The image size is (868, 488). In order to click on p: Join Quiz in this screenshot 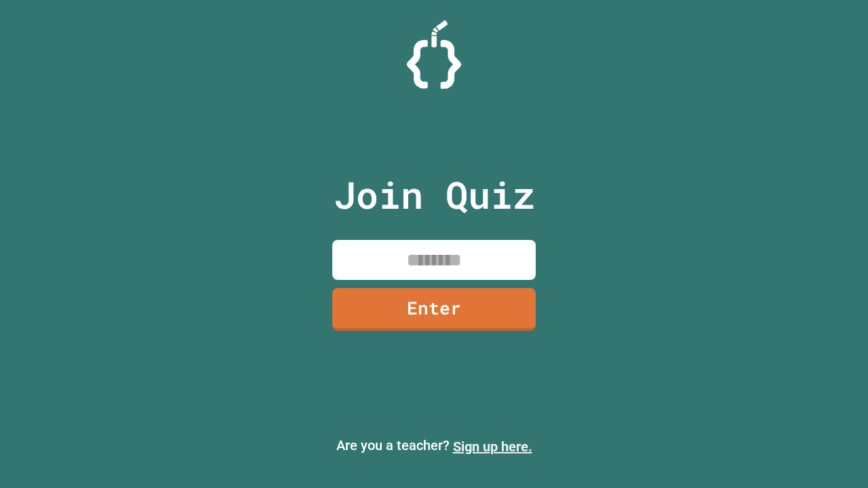, I will do `click(434, 195)`.